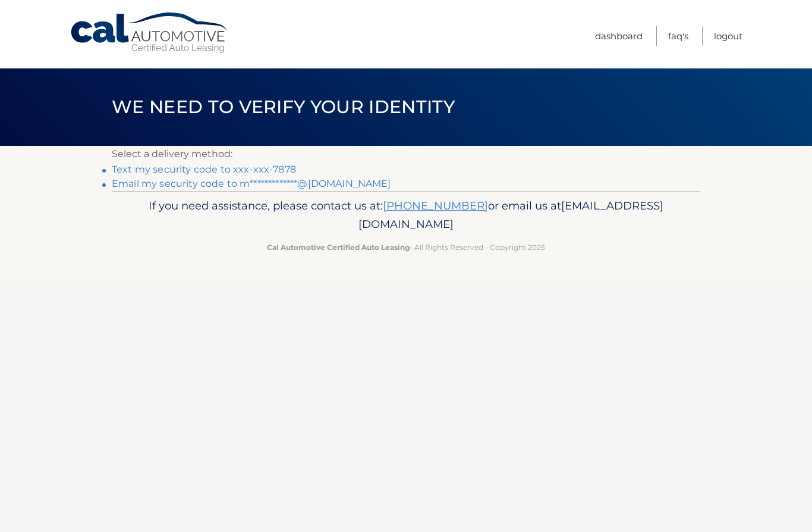  Describe the element at coordinates (679, 36) in the screenshot. I see `a: FAQ's` at that location.